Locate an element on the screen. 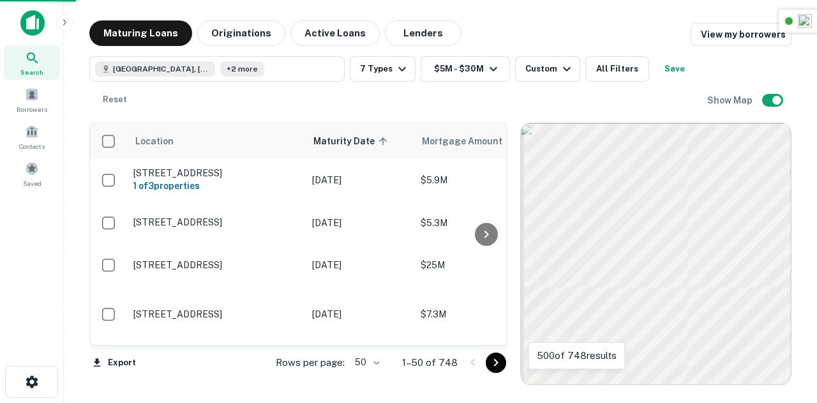 This screenshot has height=403, width=817. button: Maturing Loans is located at coordinates (140, 33).